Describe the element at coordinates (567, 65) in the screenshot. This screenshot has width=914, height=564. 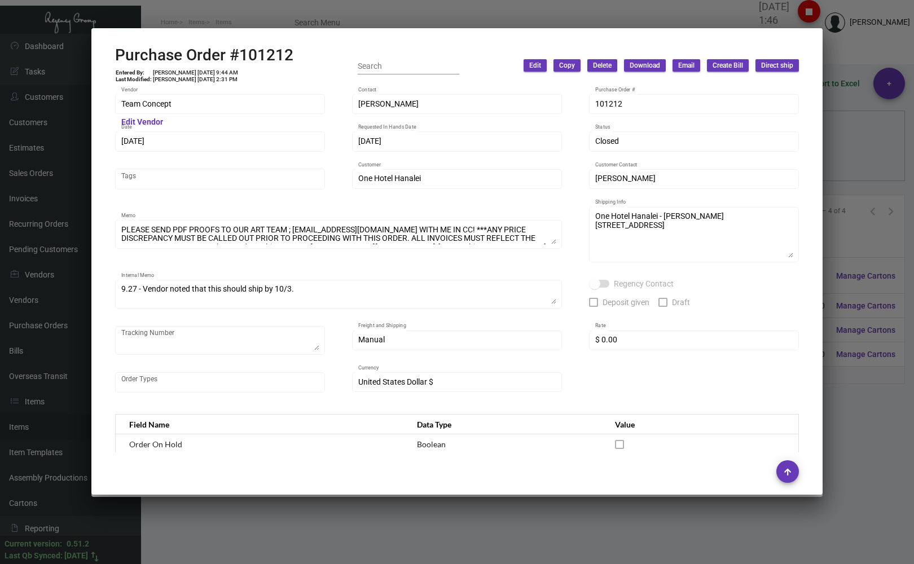
I see `span: Copy` at that location.